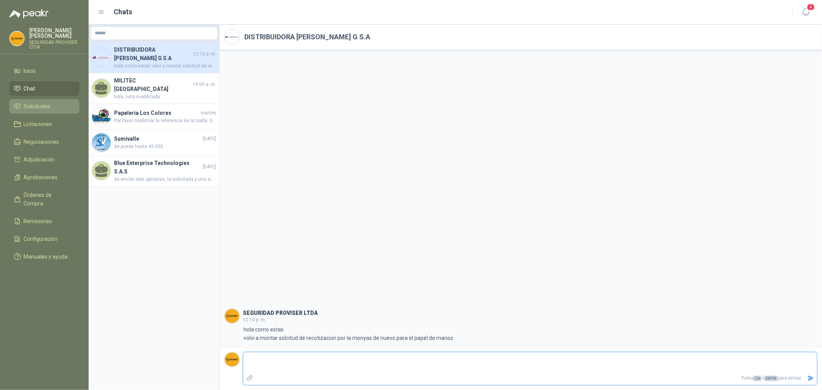  I want to click on a: Adjudicación, so click(44, 160).